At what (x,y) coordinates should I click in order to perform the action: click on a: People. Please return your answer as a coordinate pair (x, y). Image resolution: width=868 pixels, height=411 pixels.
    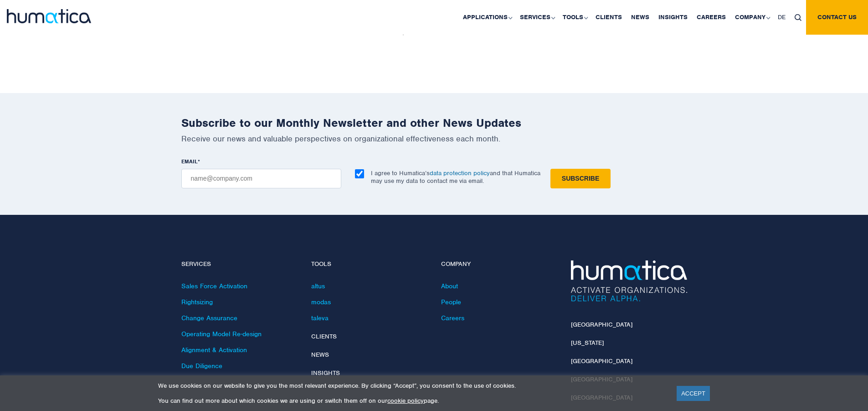
    Looking at the image, I should click on (451, 302).